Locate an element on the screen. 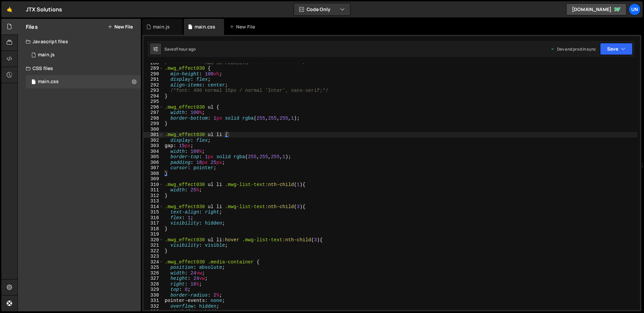  div: CSS files is located at coordinates (79, 68).